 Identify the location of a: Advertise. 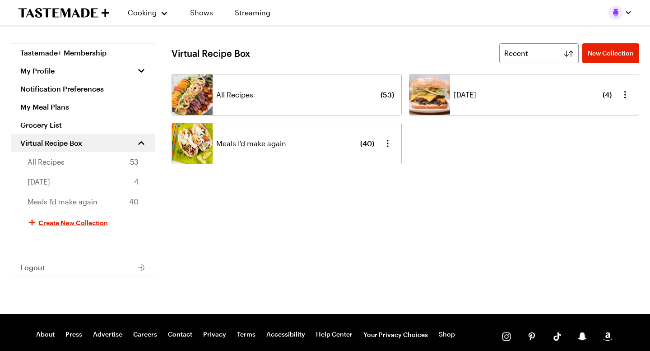
(107, 335).